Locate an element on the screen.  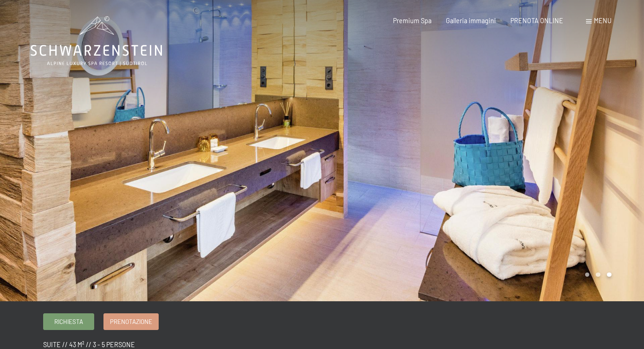
a: Richiesta is located at coordinates (69, 321).